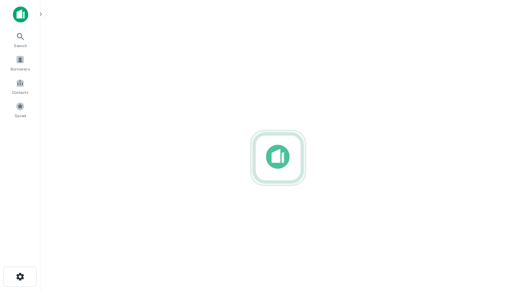 This screenshot has width=516, height=290. Describe the element at coordinates (20, 63) in the screenshot. I see `a: Borrowers` at that location.